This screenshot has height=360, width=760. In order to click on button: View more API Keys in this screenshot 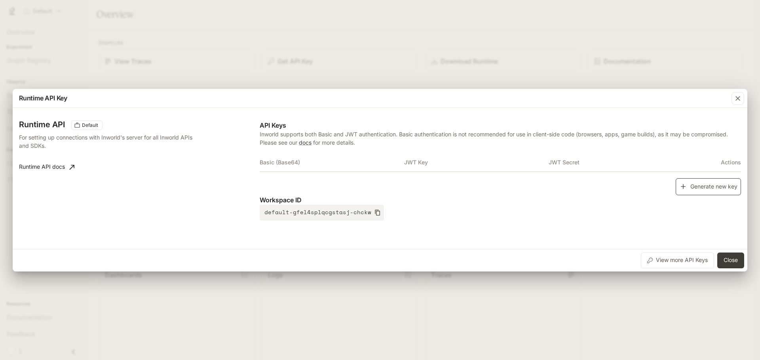, I will do `click(677, 261)`.